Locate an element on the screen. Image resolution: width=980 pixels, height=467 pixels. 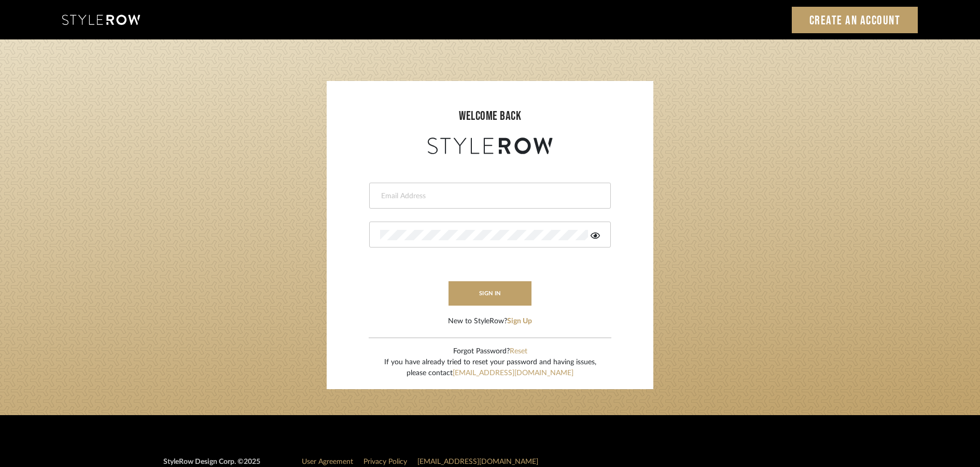
div: If you have already tried to reset your password and having issues, please contact is located at coordinates (490, 367).